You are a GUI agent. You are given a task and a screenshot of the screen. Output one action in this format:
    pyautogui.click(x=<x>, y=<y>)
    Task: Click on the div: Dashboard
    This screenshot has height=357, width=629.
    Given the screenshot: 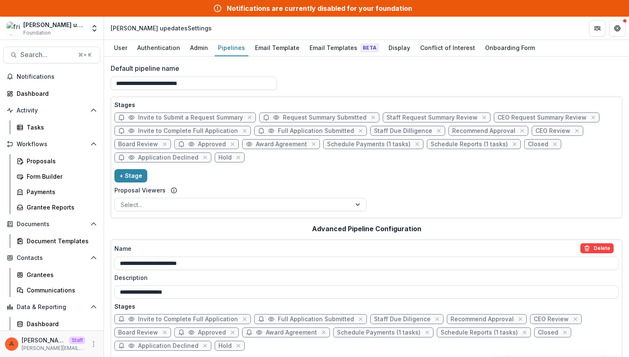 What is the action you would take?
    pyautogui.click(x=55, y=93)
    